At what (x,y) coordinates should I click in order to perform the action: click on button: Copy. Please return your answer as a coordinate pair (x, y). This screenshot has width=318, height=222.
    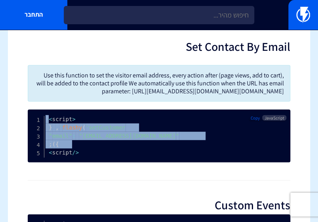
    Looking at the image, I should click on (256, 118).